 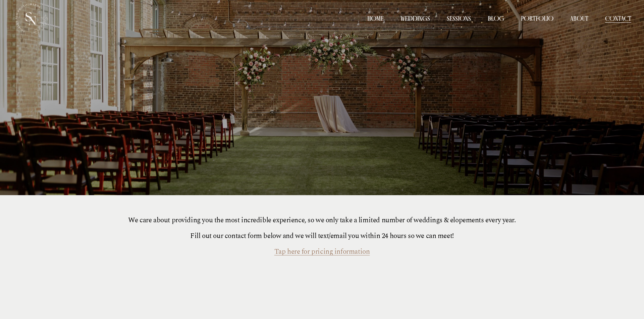 I want to click on a: Sessions, so click(x=458, y=18).